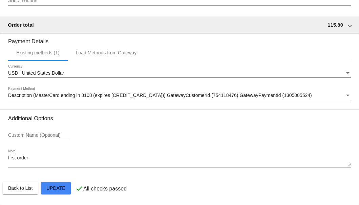 This screenshot has height=205, width=359. What do you see at coordinates (56, 188) in the screenshot?
I see `button: Update` at bounding box center [56, 188].